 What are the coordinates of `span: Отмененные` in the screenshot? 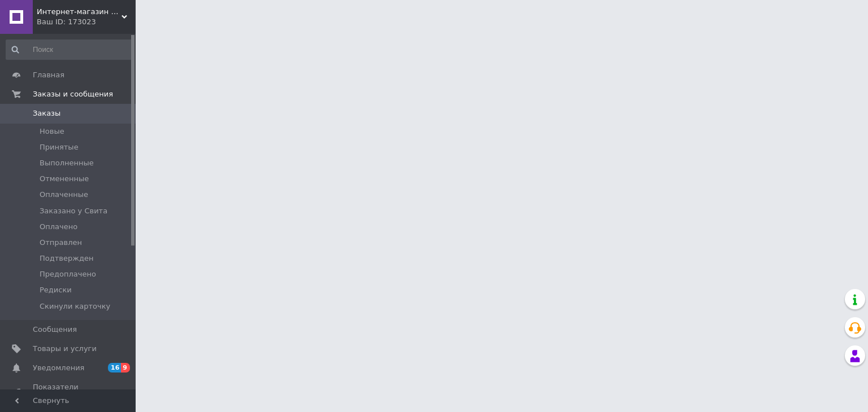 It's located at (64, 179).